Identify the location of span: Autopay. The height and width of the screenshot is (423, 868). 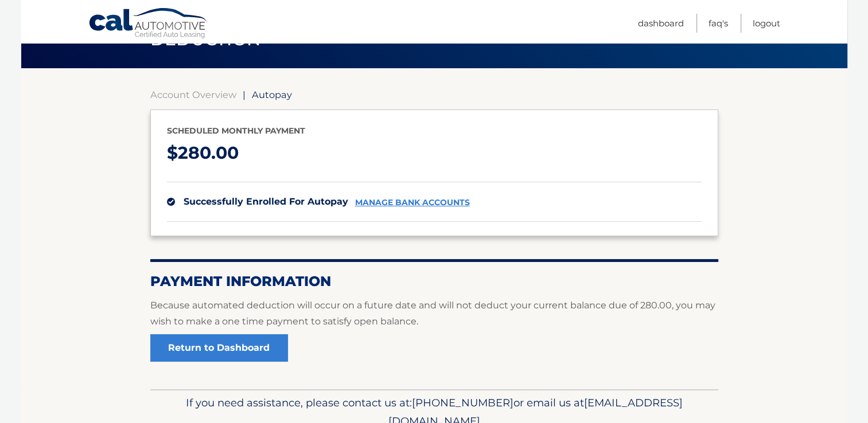
(272, 95).